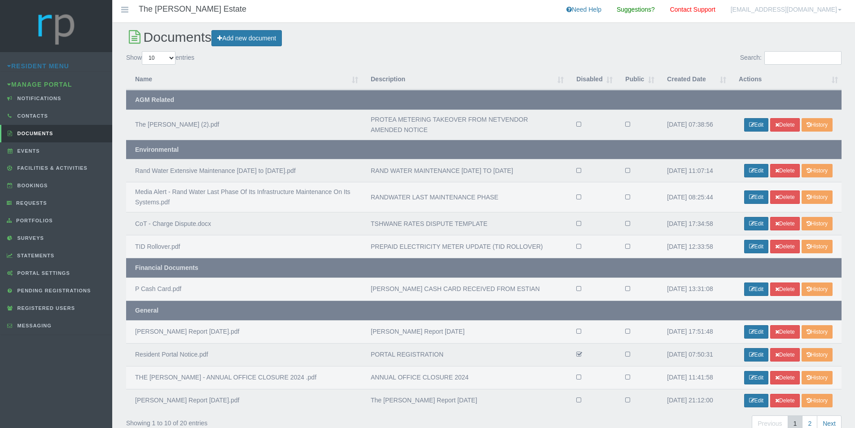 The image size is (855, 428). What do you see at coordinates (39, 84) in the screenshot?
I see `a: Manage Portal` at bounding box center [39, 84].